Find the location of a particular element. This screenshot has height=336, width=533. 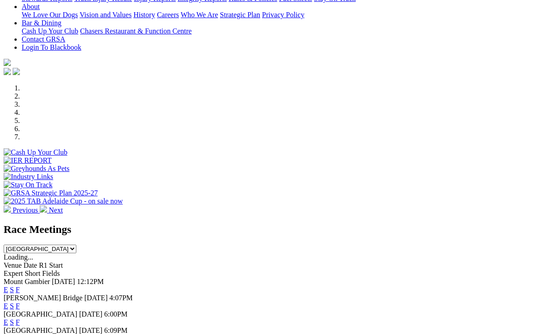

span: Mount Gambier is located at coordinates (27, 281).